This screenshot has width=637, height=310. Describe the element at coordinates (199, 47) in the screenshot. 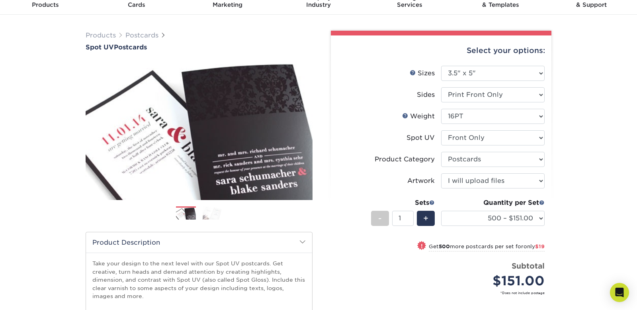

I see `h1: Postcards` at that location.